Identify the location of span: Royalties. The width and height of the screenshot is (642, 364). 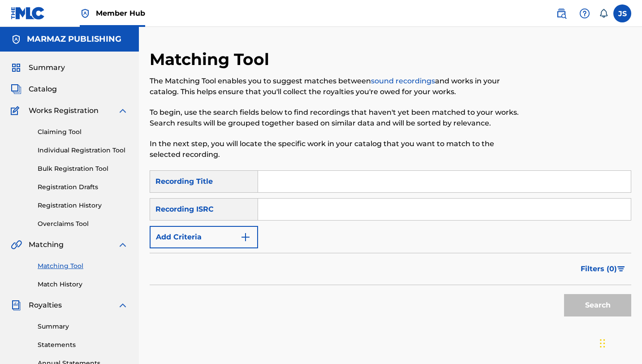
(45, 305).